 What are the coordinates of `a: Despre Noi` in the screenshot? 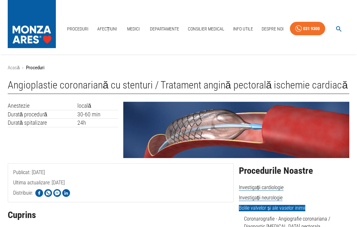 It's located at (273, 29).